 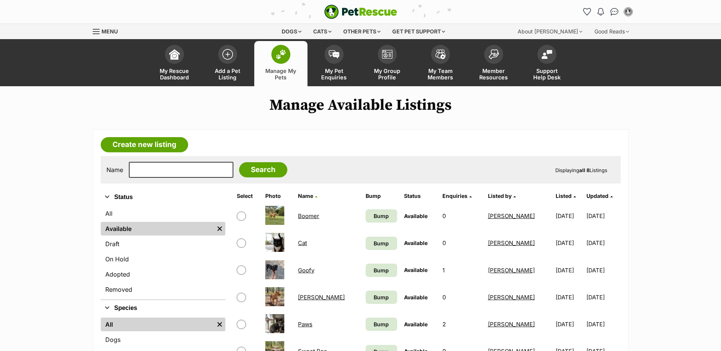 What do you see at coordinates (109, 31) in the screenshot?
I see `span: Menu` at bounding box center [109, 31].